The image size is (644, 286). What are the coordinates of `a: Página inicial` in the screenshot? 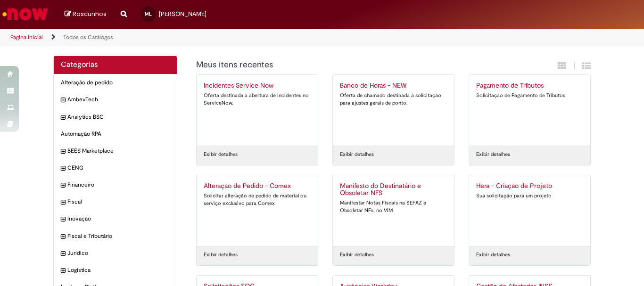 It's located at (27, 37).